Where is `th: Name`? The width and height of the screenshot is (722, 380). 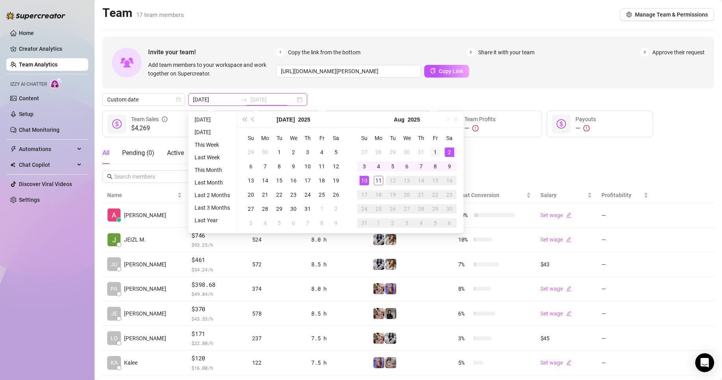 th: Name is located at coordinates (144, 195).